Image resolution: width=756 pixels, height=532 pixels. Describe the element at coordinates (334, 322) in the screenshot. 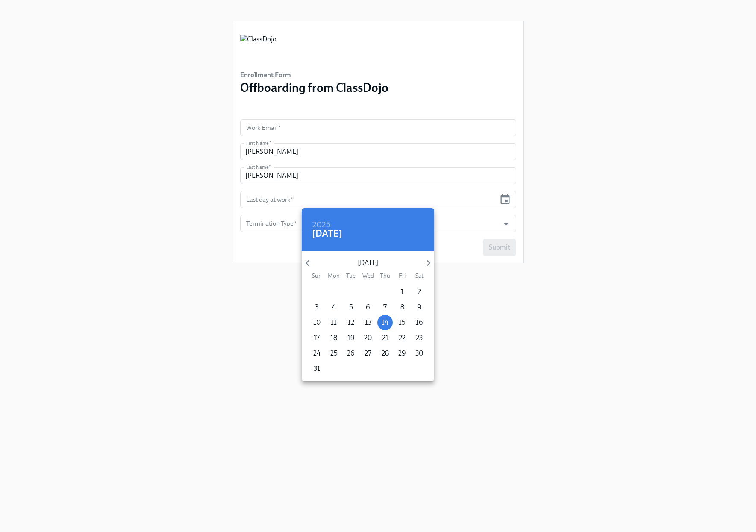

I see `p: 11` at that location.